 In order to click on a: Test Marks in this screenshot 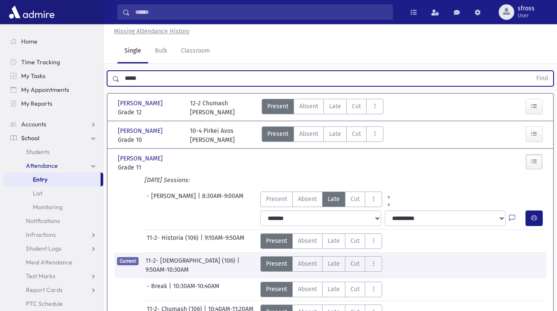, I will do `click(53, 276)`.